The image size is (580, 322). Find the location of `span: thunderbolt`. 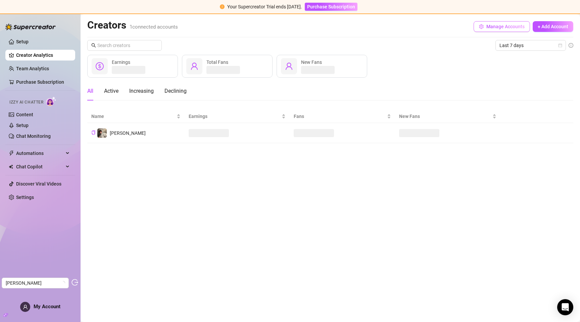

span: thunderbolt is located at coordinates (11, 153).